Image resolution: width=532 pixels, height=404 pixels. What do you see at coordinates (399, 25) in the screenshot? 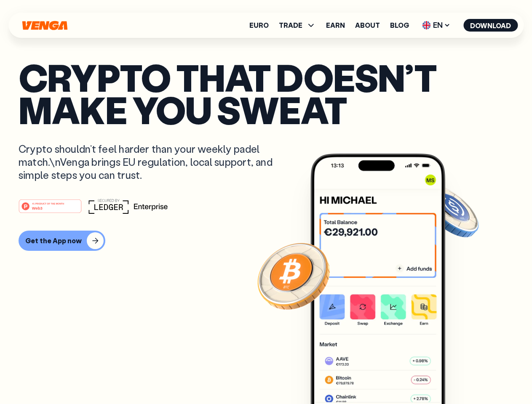
I see `a: Blog` at bounding box center [399, 25].